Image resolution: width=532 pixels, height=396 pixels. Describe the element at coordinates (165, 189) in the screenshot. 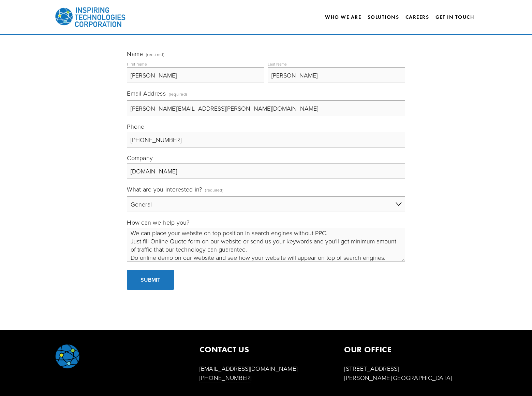

I see `span: What are you interested in?` at that location.